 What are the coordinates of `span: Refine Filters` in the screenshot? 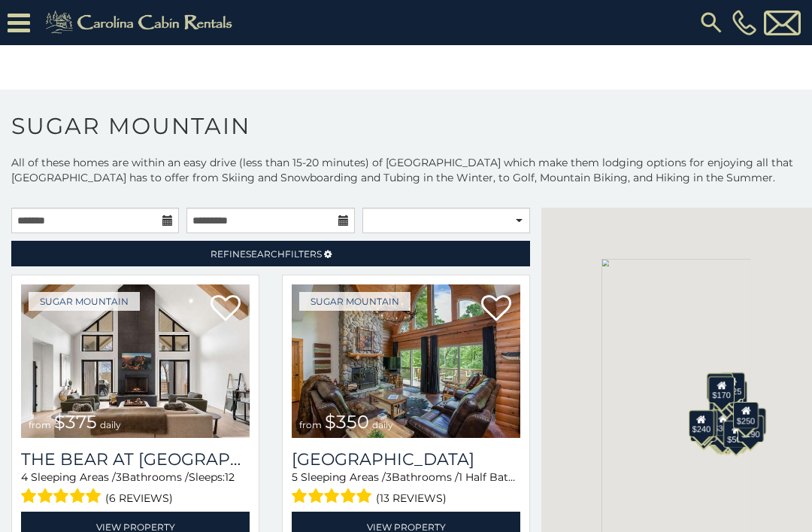 It's located at (266, 253).